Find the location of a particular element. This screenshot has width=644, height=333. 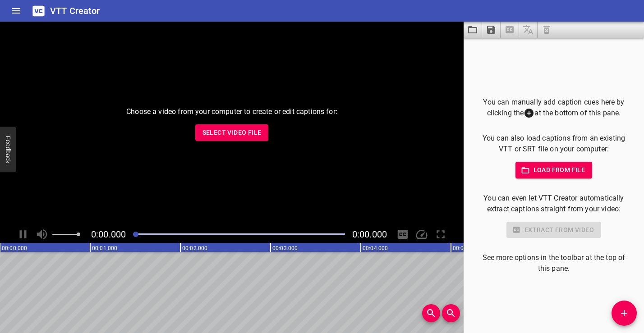

p: You can also load captions from an existing VTT or SRT file on your computer: is located at coordinates (554, 144).